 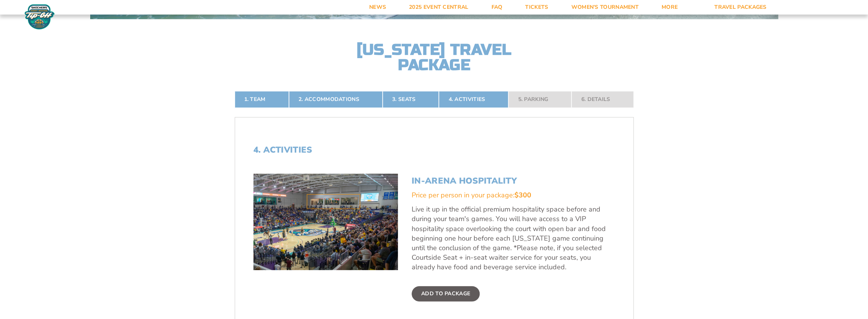 I want to click on span: $300, so click(x=522, y=195).